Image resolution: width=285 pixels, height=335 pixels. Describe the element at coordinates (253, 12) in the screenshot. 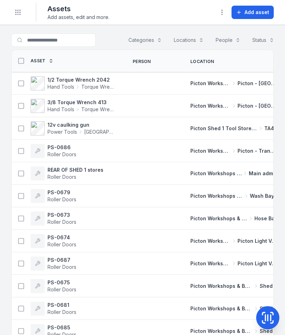

I see `button: Add asset` at that location.